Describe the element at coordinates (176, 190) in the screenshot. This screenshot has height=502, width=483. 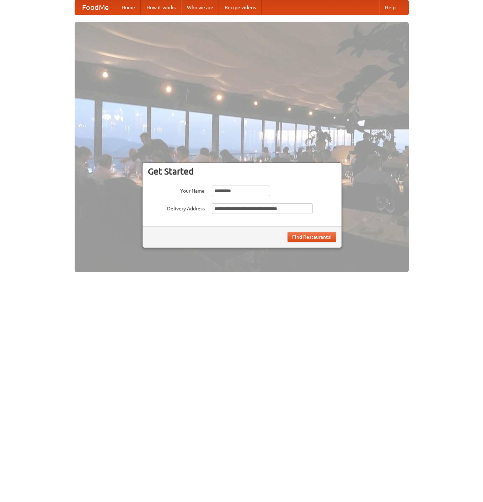
I see `label: Your Name` at that location.